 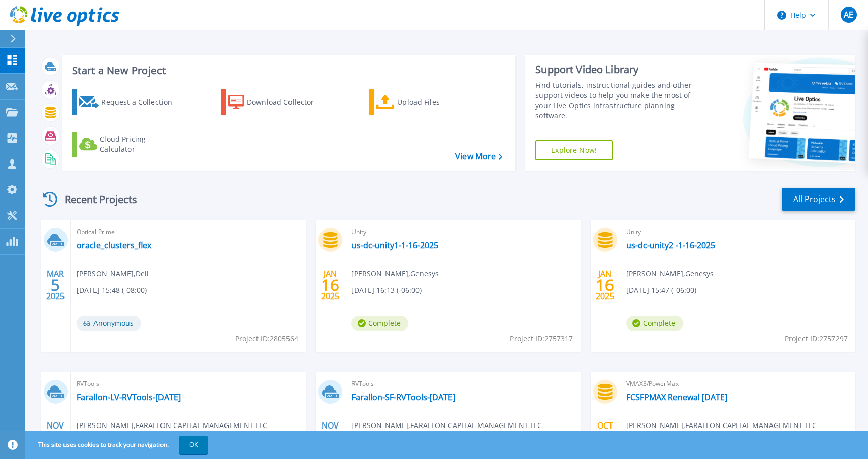 What do you see at coordinates (109, 323) in the screenshot?
I see `span: Anonymous` at bounding box center [109, 323].